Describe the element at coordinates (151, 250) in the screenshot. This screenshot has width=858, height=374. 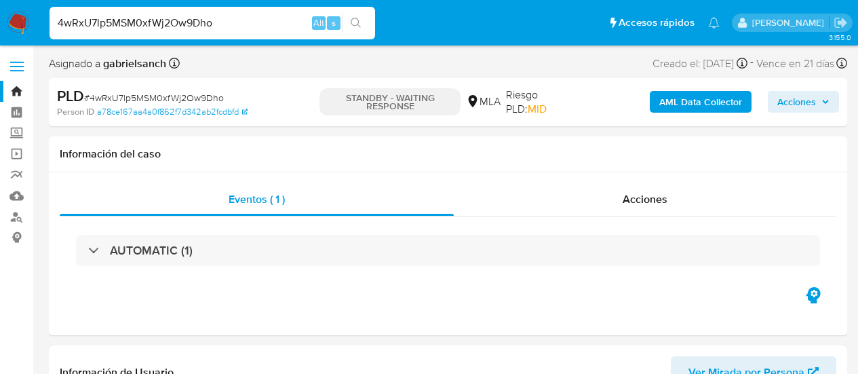
I see `h3: AUTOMATIC (1)` at that location.